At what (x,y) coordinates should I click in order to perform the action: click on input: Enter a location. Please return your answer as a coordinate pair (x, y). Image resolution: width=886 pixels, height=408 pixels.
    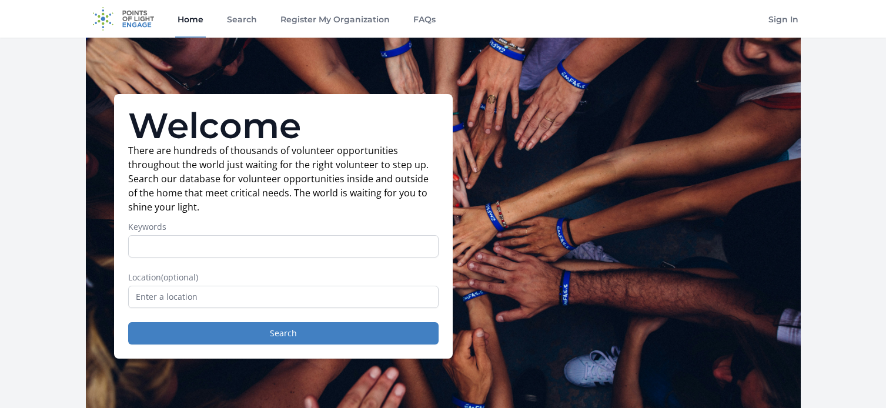
    Looking at the image, I should click on (283, 297).